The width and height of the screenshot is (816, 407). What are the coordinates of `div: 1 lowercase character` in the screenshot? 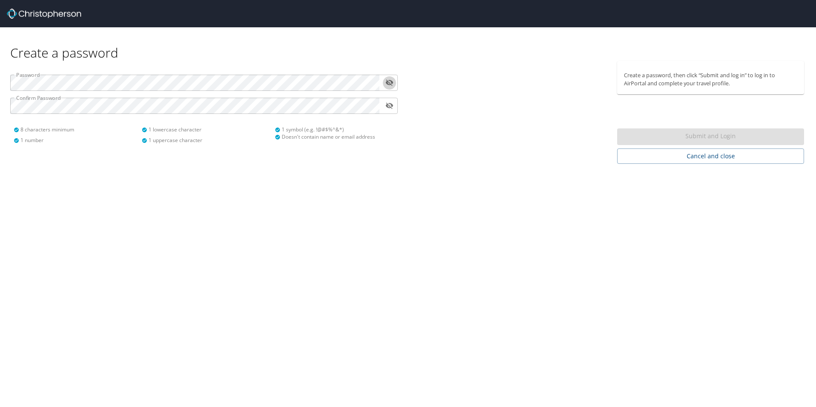 It's located at (206, 129).